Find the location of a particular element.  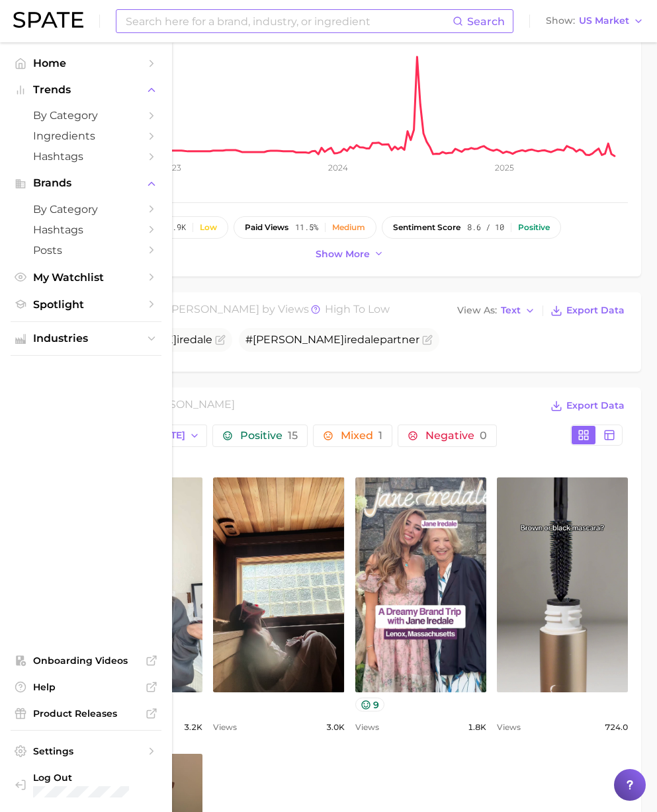

span: Industries is located at coordinates (86, 339).